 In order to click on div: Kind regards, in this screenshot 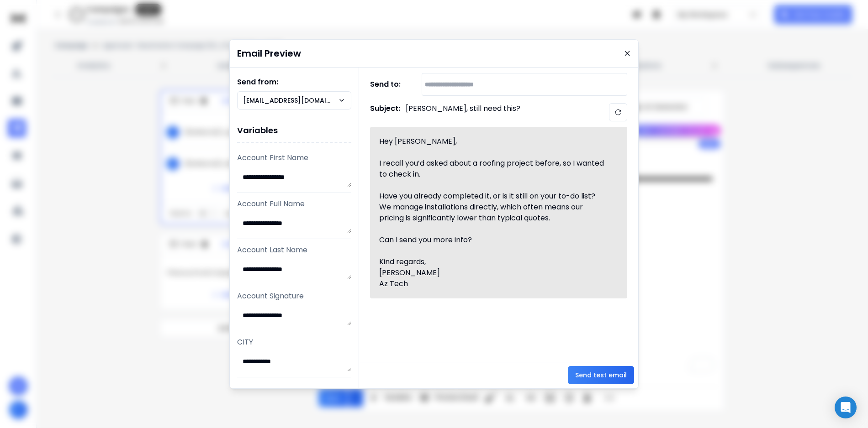, I will do `click(493, 262)`.